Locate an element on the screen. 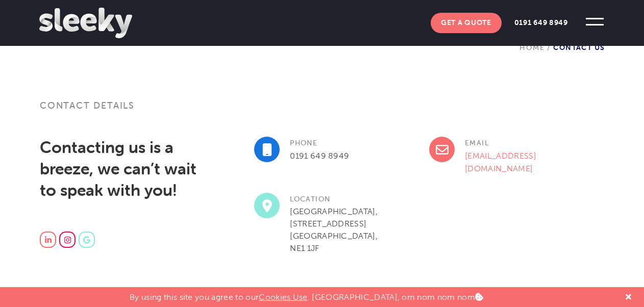 This screenshot has height=307, width=644. img: mobile-solid.svg is located at coordinates (267, 149).